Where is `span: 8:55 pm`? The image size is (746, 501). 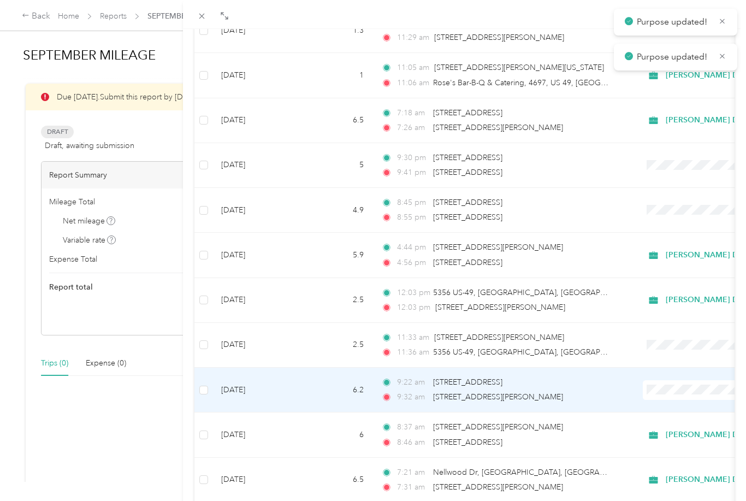 span: 8:55 pm is located at coordinates (412, 217).